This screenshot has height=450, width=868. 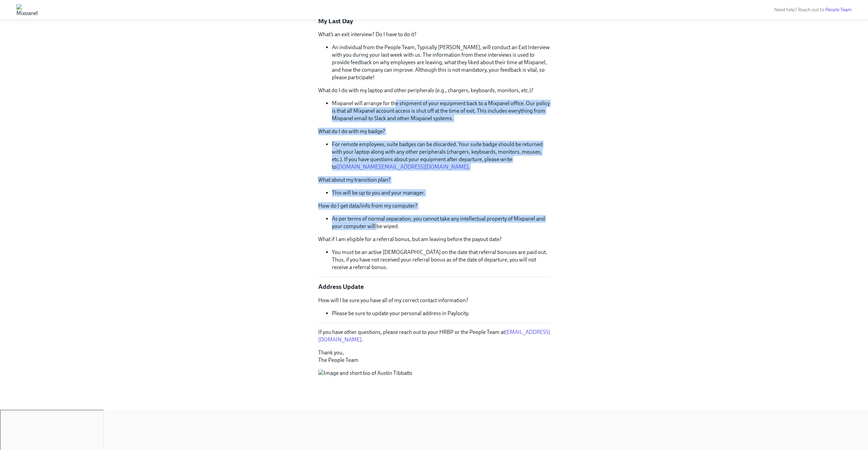 I want to click on button: Zoom image, so click(x=434, y=373).